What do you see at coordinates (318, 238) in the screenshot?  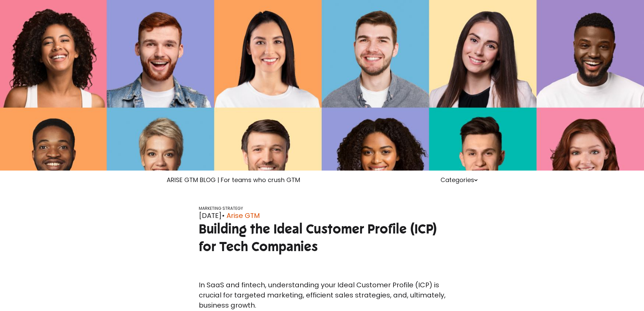 I see `span: Building the Ideal Customer Profile (ICP) for Tech Companies` at bounding box center [318, 238].